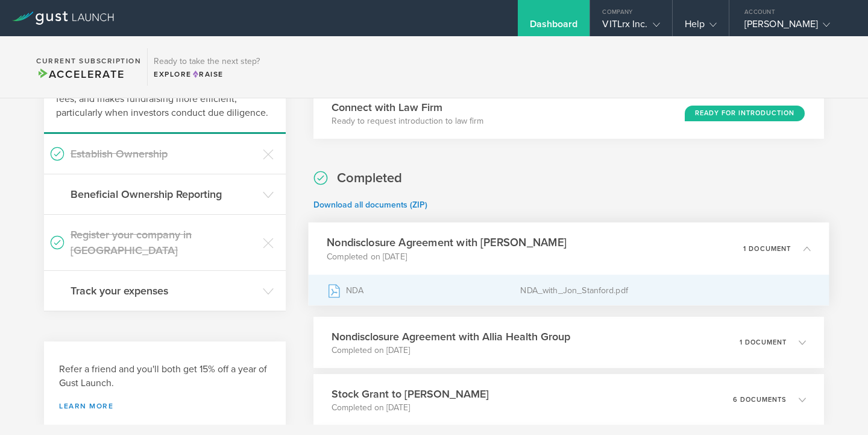  I want to click on div: Dashboard, so click(554, 27).